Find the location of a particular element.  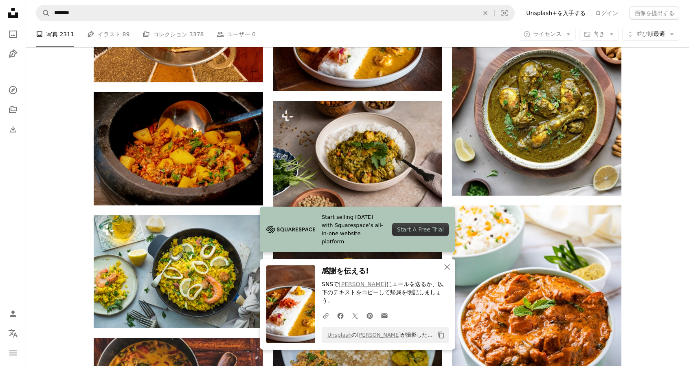

a: コレクション 3378 is located at coordinates (173, 34).